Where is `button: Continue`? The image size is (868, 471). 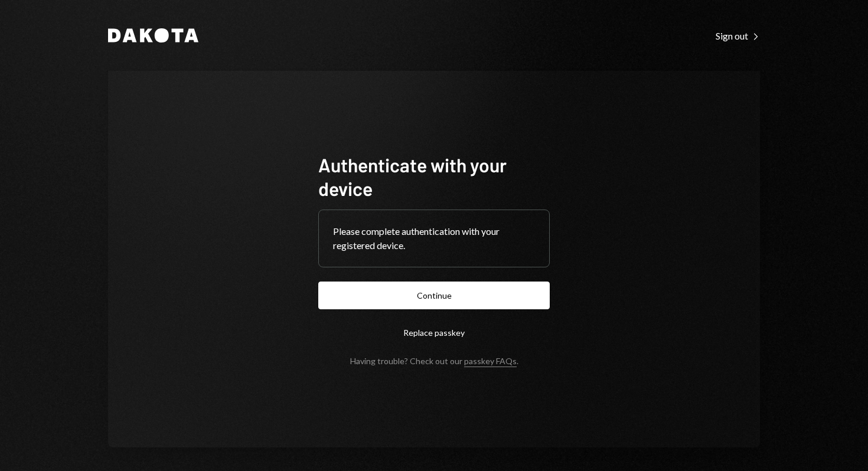 button: Continue is located at coordinates (434, 295).